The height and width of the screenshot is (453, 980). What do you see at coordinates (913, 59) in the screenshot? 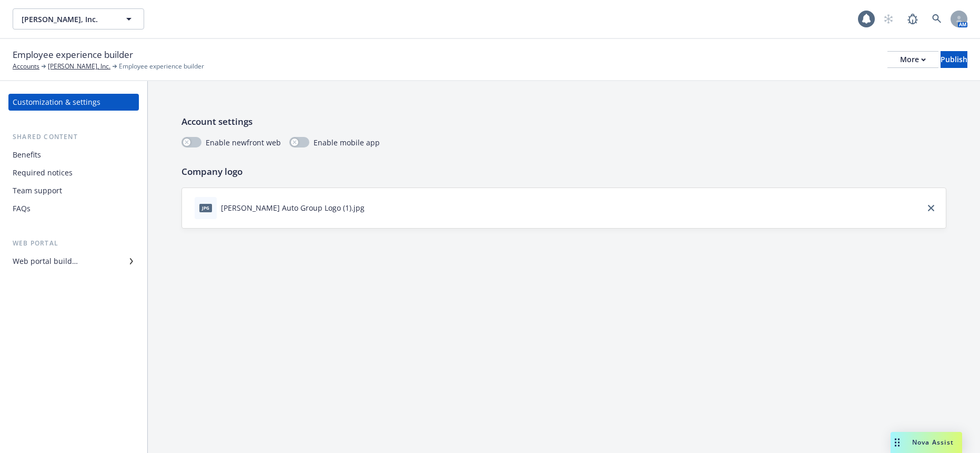
I see `button: More` at bounding box center [913, 59].